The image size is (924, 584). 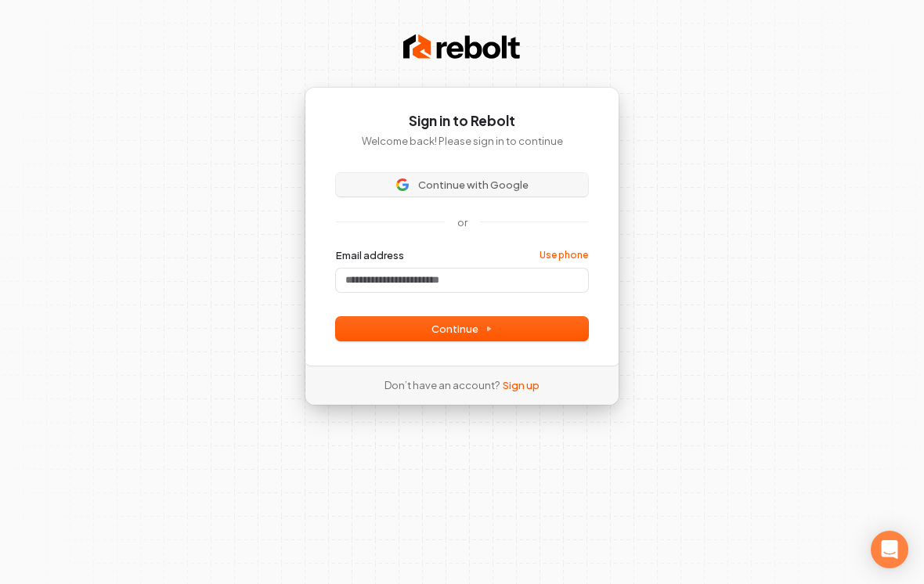 I want to click on h1: Sign in to Rebolt, so click(x=462, y=121).